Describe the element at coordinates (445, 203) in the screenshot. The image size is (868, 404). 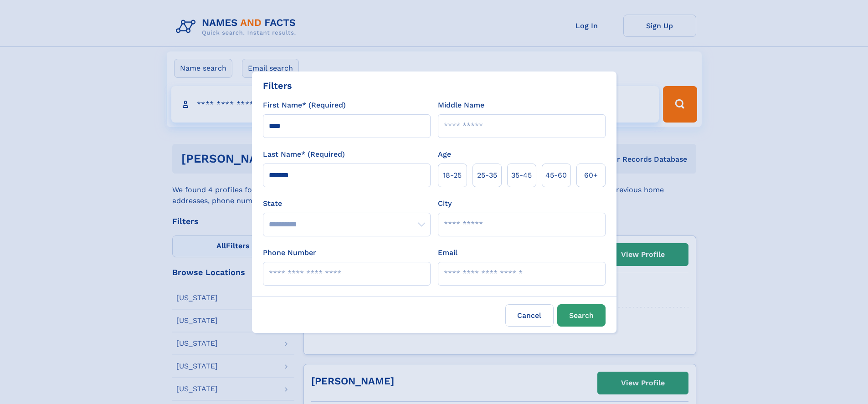
I see `label: City` at that location.